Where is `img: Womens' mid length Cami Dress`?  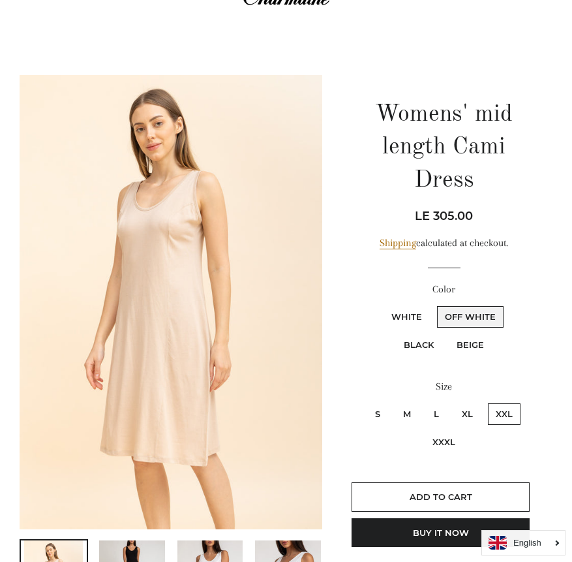
img: Womens' mid length Cami Dress is located at coordinates (171, 302).